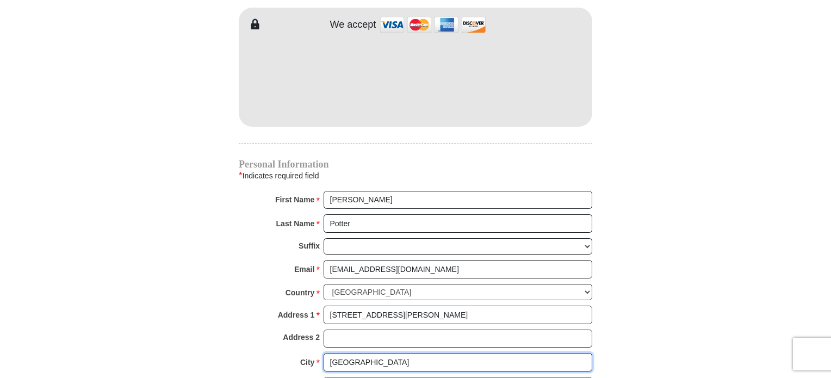 The image size is (831, 378). I want to click on strong: City, so click(307, 362).